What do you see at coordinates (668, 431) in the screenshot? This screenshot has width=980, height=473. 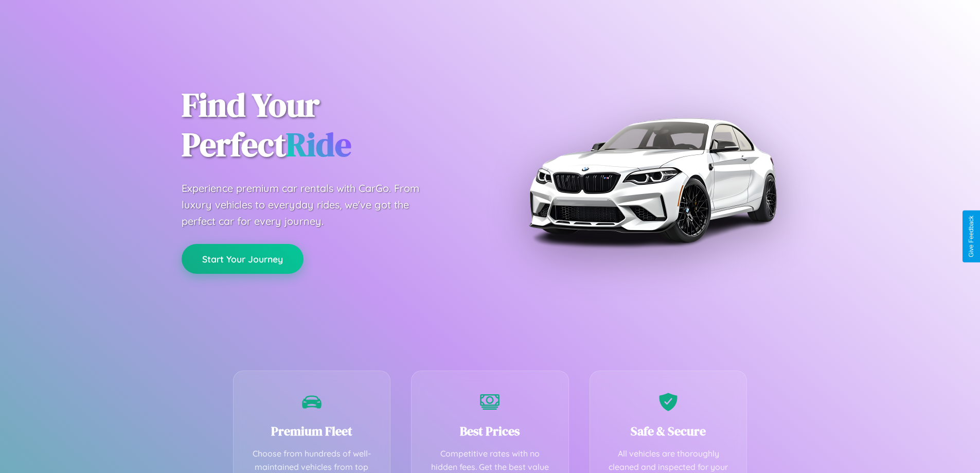 I see `h3: Safe & Secure` at bounding box center [668, 431].